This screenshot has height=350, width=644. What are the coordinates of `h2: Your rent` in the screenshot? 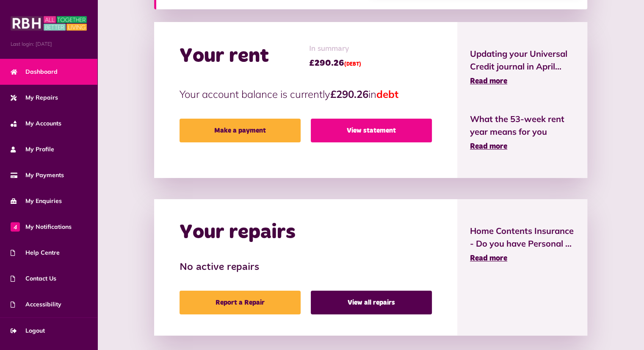 It's located at (224, 57).